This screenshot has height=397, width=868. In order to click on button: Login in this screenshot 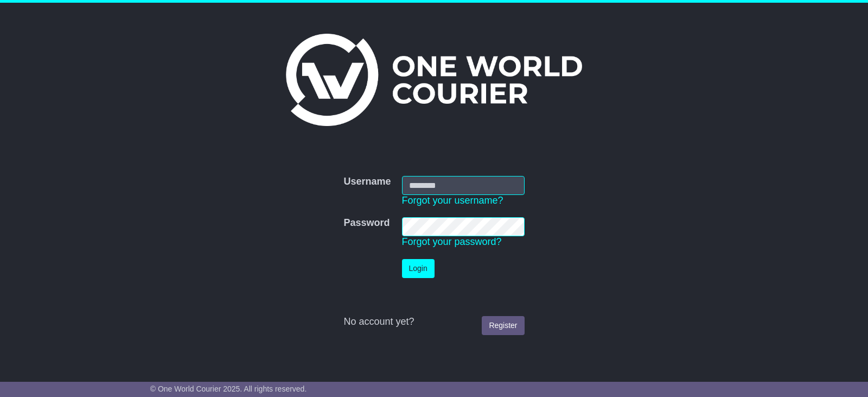, I will do `click(418, 269)`.